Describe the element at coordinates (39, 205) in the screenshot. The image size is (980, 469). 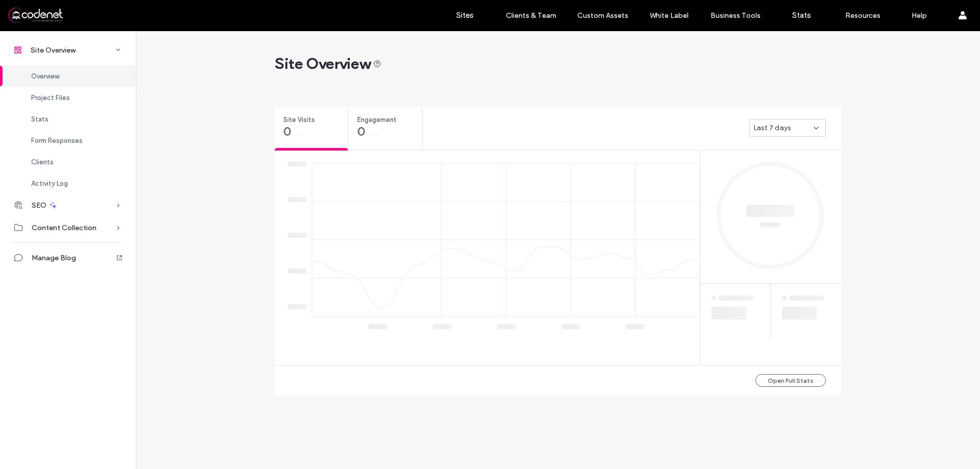
I see `span: SEO` at that location.